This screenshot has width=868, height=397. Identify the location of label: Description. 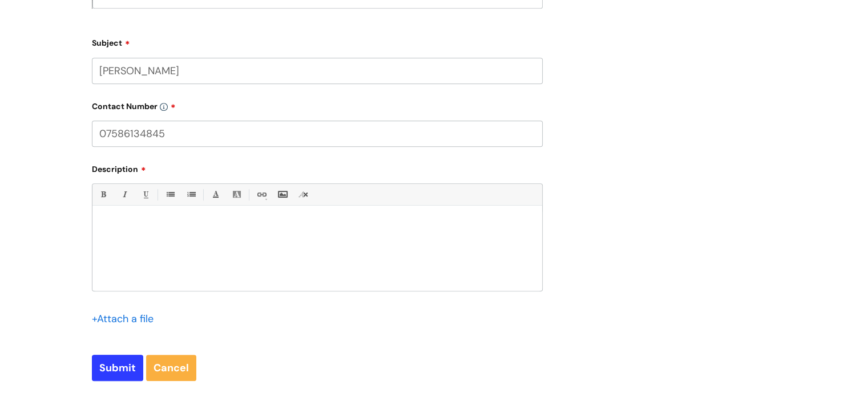
(317, 168).